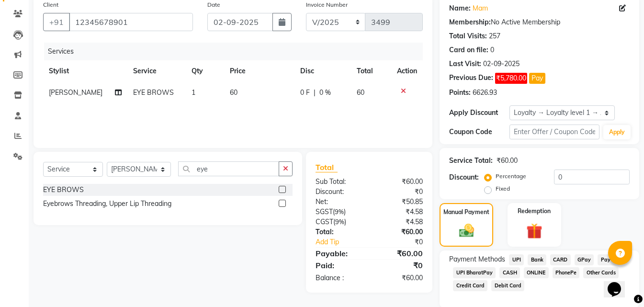 The width and height of the screenshot is (644, 307). What do you see at coordinates (339, 253) in the screenshot?
I see `div: Payable:` at bounding box center [339, 253].